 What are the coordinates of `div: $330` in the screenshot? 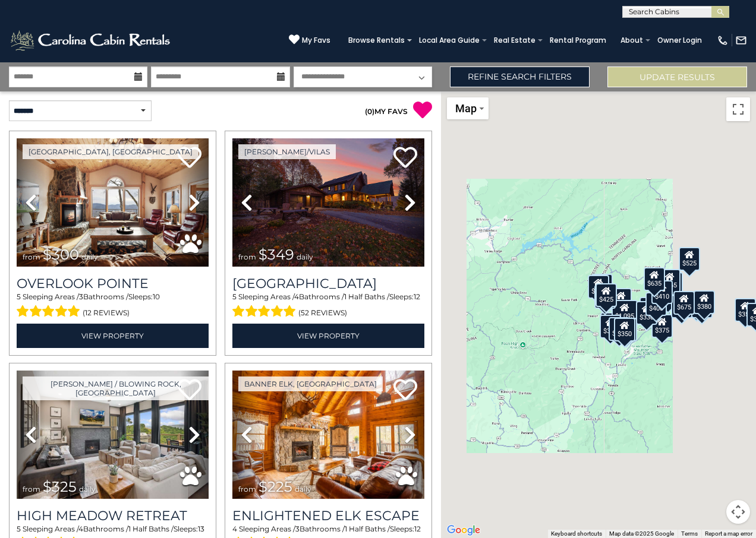 It's located at (647, 313).